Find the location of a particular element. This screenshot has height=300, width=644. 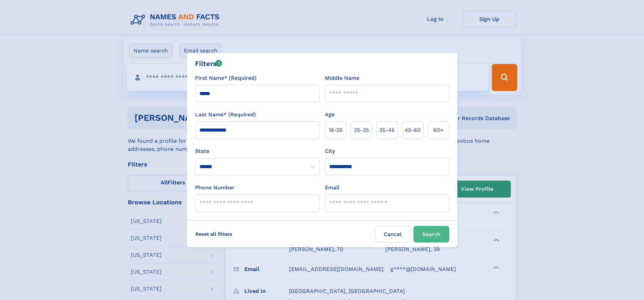

button: Search is located at coordinates (431, 234).